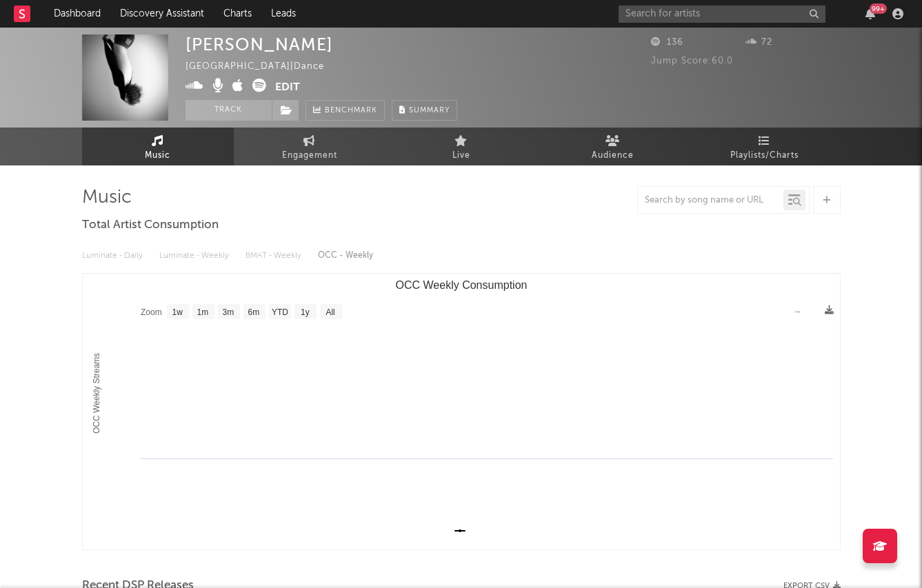 This screenshot has width=922, height=588. Describe the element at coordinates (151, 312) in the screenshot. I see `text: Zoom` at that location.